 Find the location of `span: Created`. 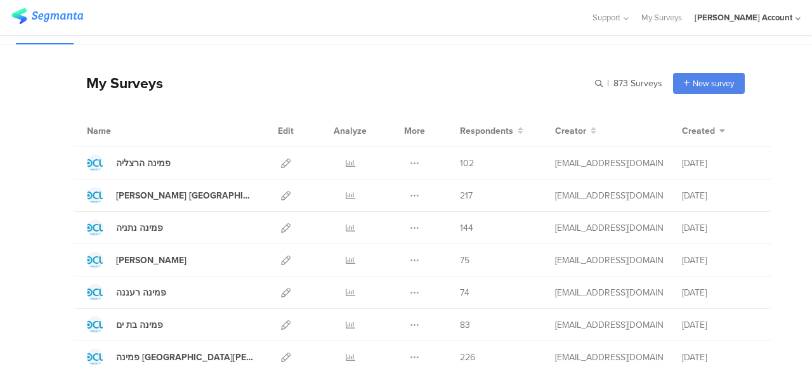

span: Created is located at coordinates (698, 131).